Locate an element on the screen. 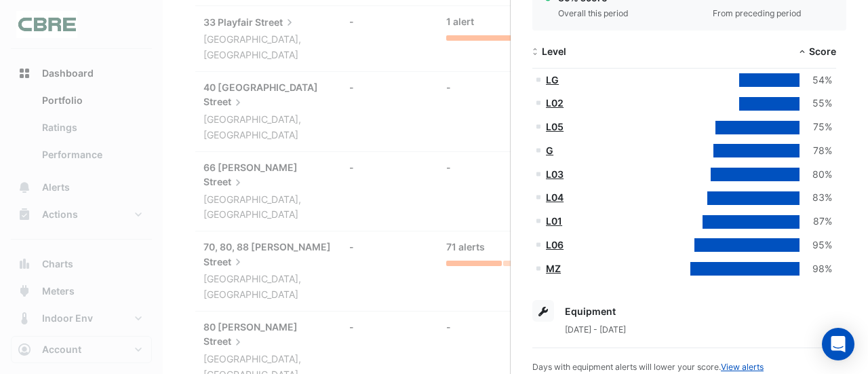 This screenshot has height=374, width=868. div: Open Intercom Messenger is located at coordinates (838, 344).